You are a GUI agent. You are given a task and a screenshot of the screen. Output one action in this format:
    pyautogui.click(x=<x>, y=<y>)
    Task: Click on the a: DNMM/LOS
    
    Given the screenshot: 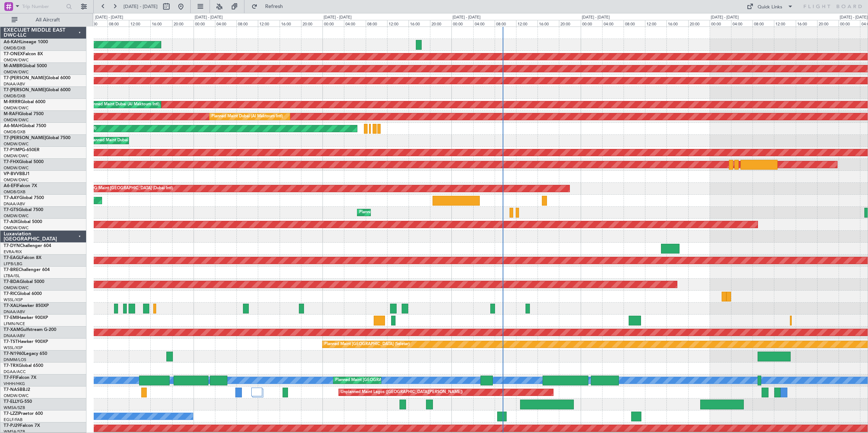 What is the action you would take?
    pyautogui.click(x=15, y=359)
    